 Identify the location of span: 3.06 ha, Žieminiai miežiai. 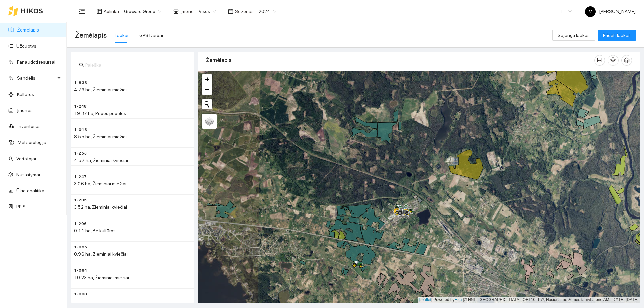
(100, 184).